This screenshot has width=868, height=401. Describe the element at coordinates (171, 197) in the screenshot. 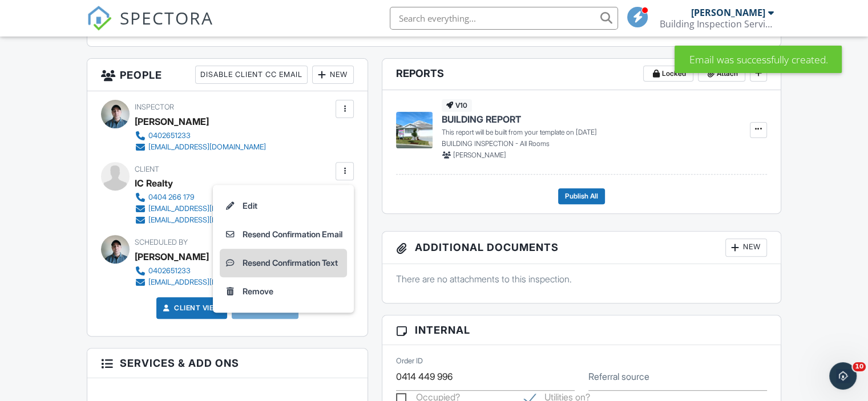

I see `div: 0404 266 179` at that location.